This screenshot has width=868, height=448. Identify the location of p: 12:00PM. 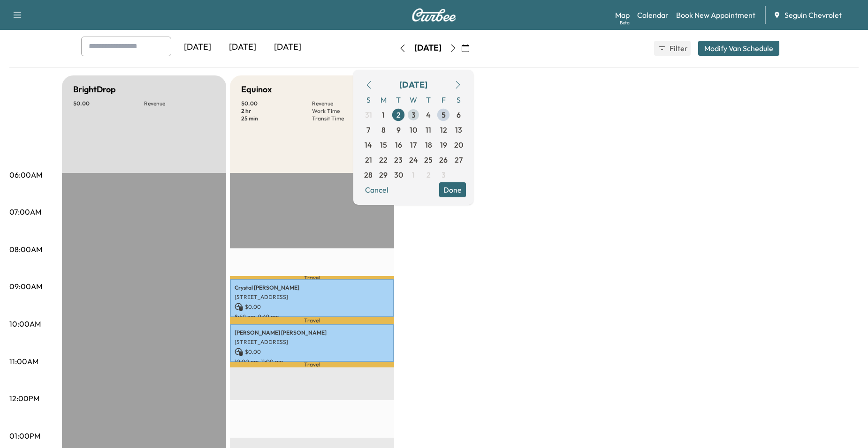
(24, 399).